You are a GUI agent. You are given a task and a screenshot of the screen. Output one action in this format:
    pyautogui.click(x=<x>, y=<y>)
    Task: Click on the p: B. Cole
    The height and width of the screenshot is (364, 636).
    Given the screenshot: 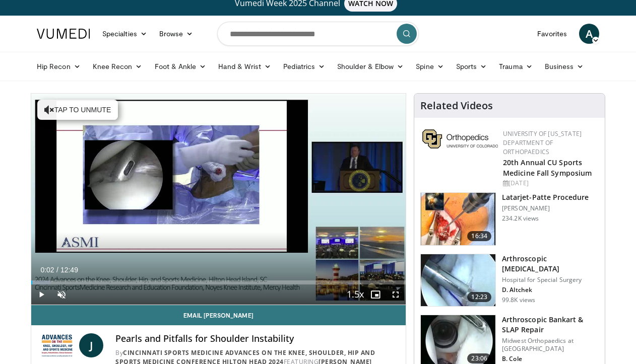 What is the action you would take?
    pyautogui.click(x=550, y=359)
    